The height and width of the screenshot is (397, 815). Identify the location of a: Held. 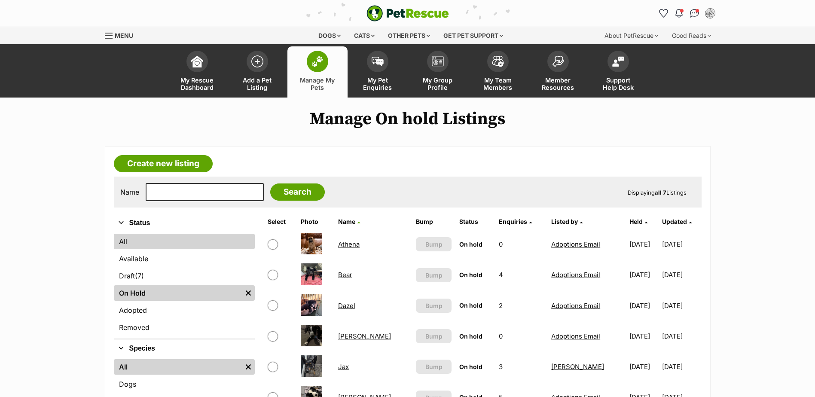
(638, 221).